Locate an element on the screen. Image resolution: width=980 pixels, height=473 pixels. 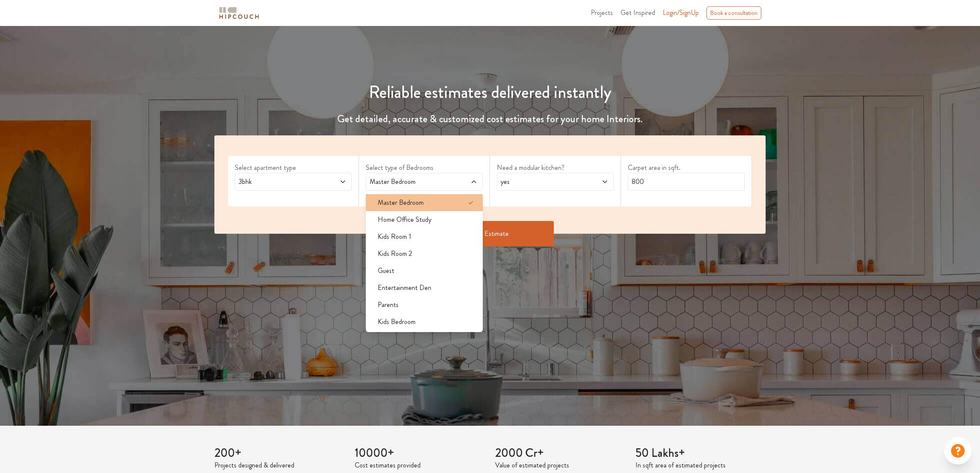
span: Projects is located at coordinates (602, 12).